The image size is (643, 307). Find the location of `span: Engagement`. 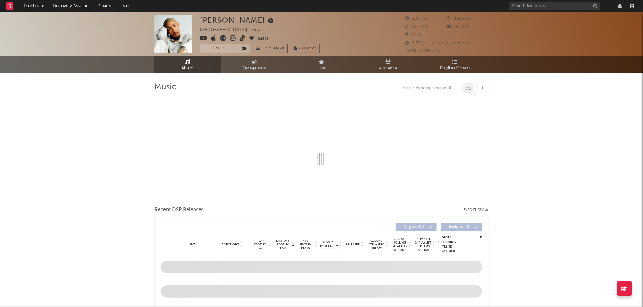

span: Engagement is located at coordinates (255, 69).